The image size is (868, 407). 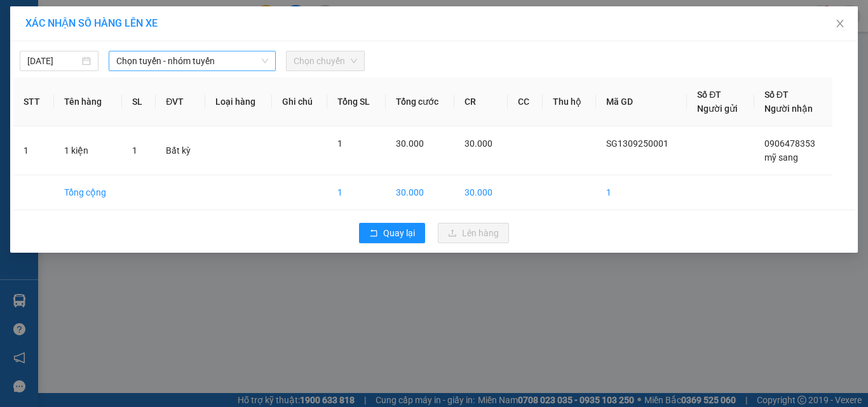 I want to click on th: ĐVT, so click(x=181, y=101).